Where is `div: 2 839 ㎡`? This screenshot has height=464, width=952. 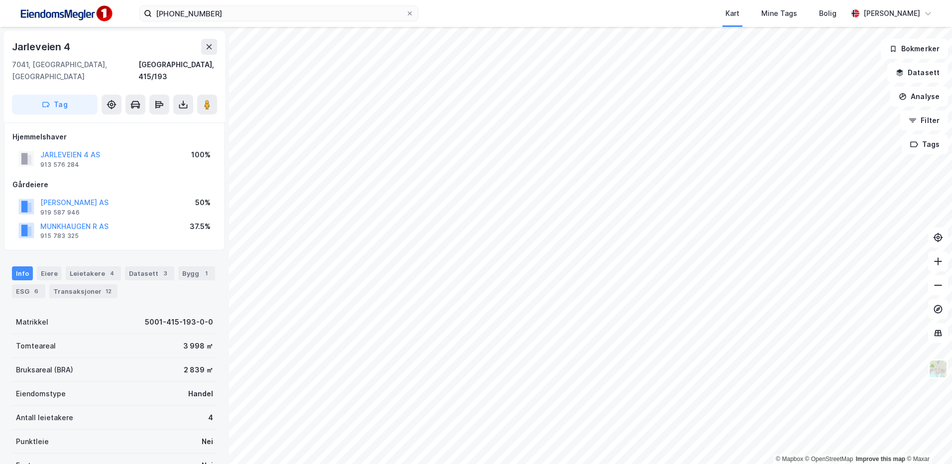 div: 2 839 ㎡ is located at coordinates (198, 370).